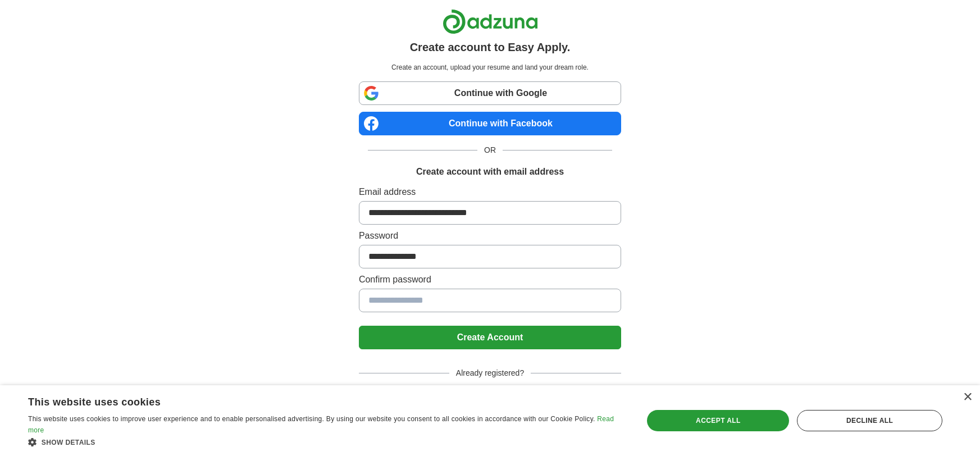 The image size is (980, 456). I want to click on p: Create an account, upload your resume and land your dream role., so click(490, 67).